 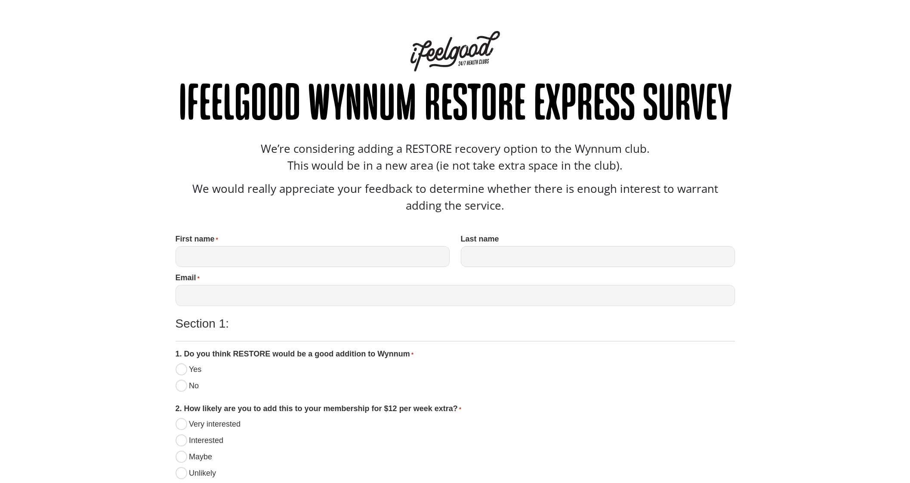 I want to click on label: No, so click(x=194, y=386).